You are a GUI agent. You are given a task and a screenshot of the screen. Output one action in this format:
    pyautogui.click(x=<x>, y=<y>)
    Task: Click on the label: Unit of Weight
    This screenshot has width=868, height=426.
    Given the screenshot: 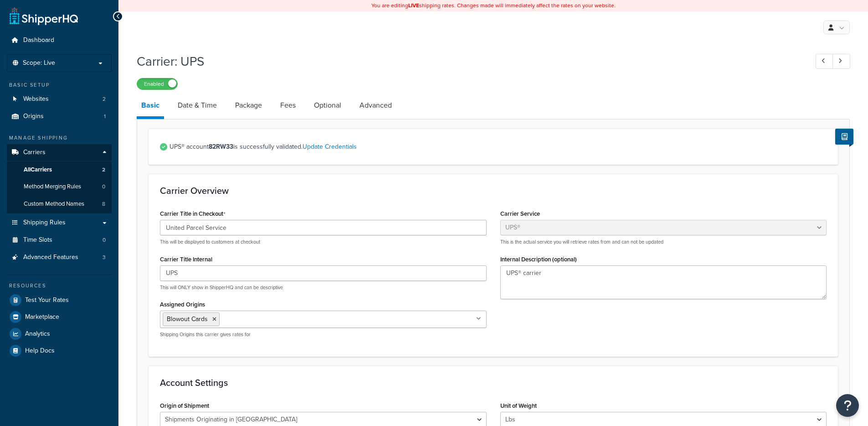 What is the action you would take?
    pyautogui.click(x=519, y=405)
    